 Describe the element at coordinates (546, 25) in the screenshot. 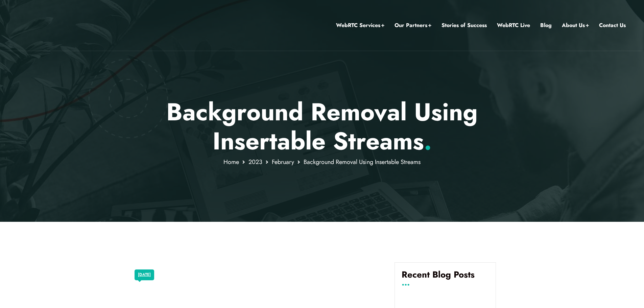

I see `a: Blog` at that location.